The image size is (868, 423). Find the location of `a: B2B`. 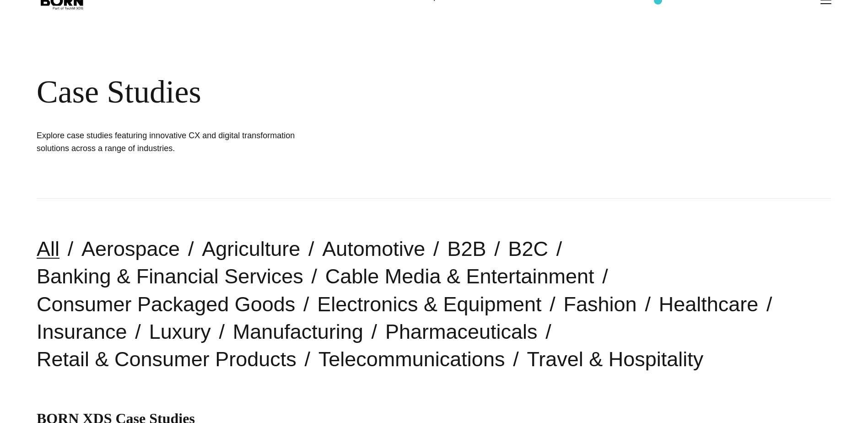

a: B2B is located at coordinates (466, 248).